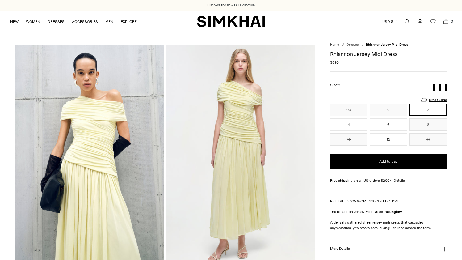 The image size is (462, 260). Describe the element at coordinates (420, 22) in the screenshot. I see `a: Go to the account page` at that location.